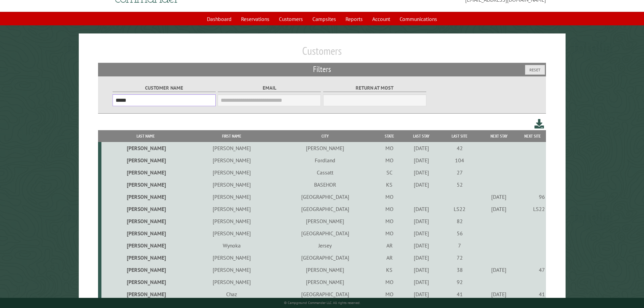  Describe the element at coordinates (421, 136) in the screenshot. I see `th: Last Stay` at that location.